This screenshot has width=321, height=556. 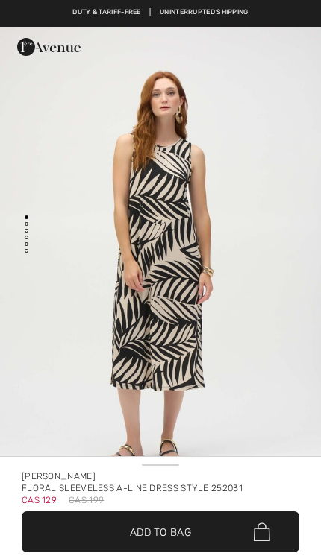 What do you see at coordinates (262, 532) in the screenshot?
I see `img: Bag.svg` at bounding box center [262, 532].